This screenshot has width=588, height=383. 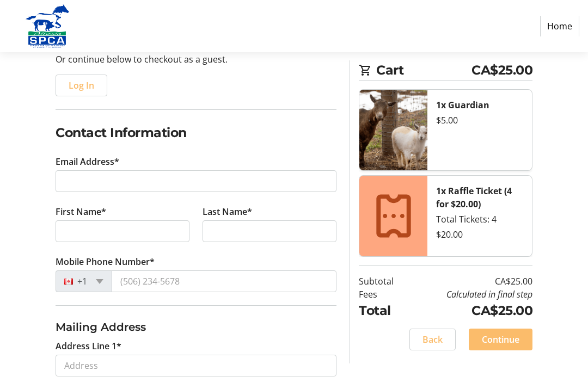 I want to click on strong: 1x Raffle Ticket (4 for $20.00), so click(x=474, y=197).